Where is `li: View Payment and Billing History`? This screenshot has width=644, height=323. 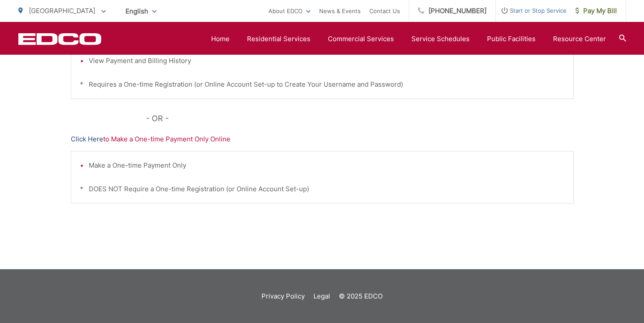 li: View Payment and Billing History is located at coordinates (327, 61).